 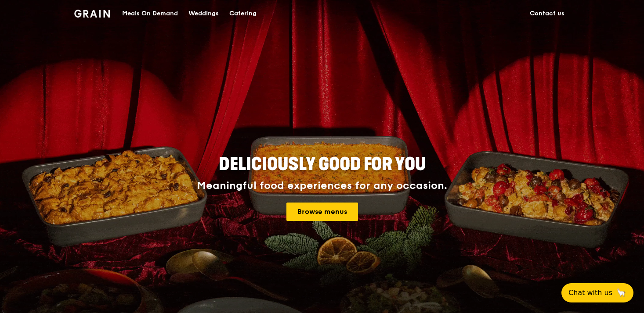 What do you see at coordinates (597, 293) in the screenshot?
I see `button: Chat with us🦙` at bounding box center [597, 293].